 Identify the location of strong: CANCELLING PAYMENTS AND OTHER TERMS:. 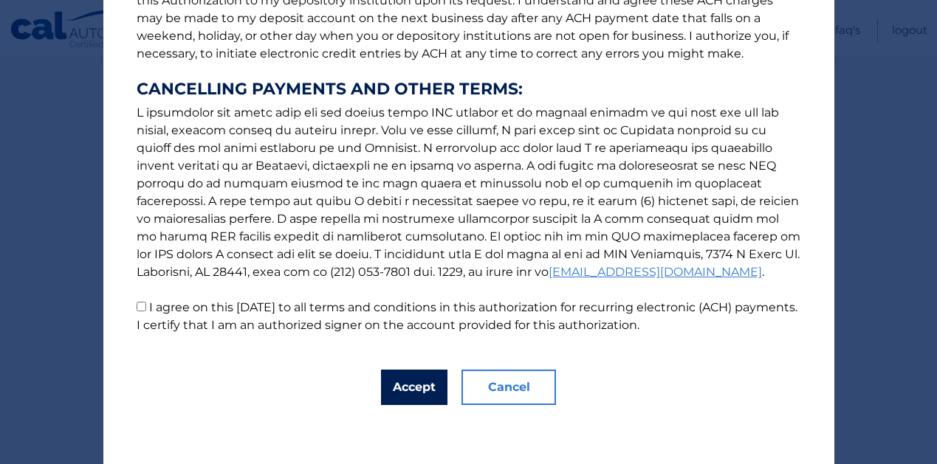
(469, 89).